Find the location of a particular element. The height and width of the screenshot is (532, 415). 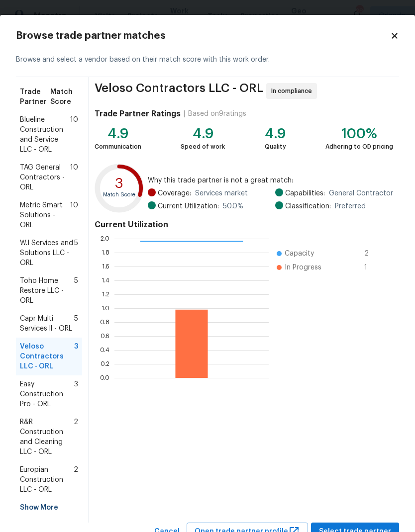

span: Capabilities: is located at coordinates (305, 194).